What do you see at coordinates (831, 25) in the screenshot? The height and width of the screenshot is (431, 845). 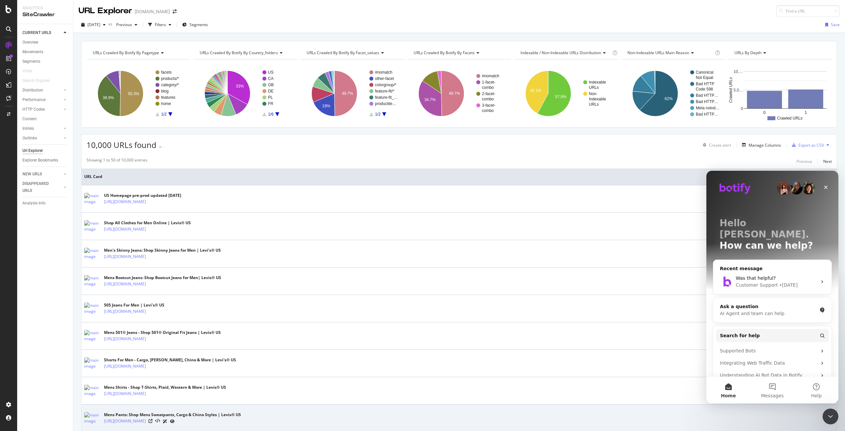 I see `button: Save` at bounding box center [831, 25].